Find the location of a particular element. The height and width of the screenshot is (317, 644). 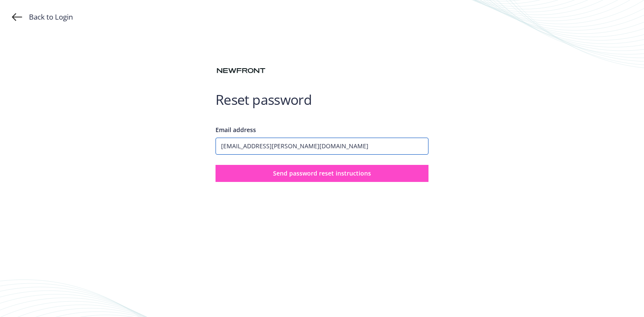

h1: Reset password is located at coordinates (322, 100).